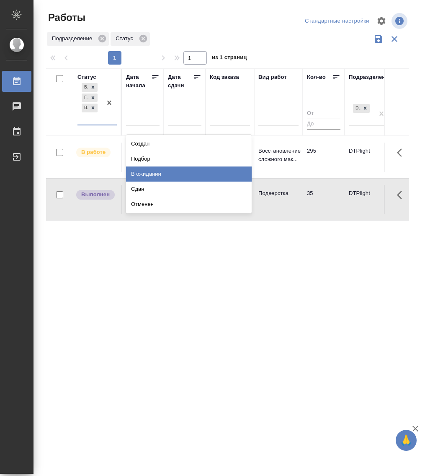 The width and height of the screenshot is (425, 476). I want to click on div: В работе, so click(85, 87).